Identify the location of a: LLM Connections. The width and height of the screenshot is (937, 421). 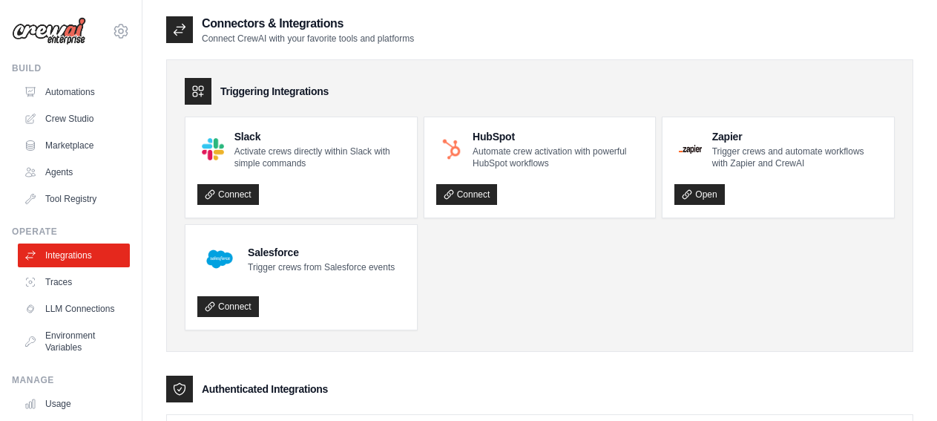
(73, 309).